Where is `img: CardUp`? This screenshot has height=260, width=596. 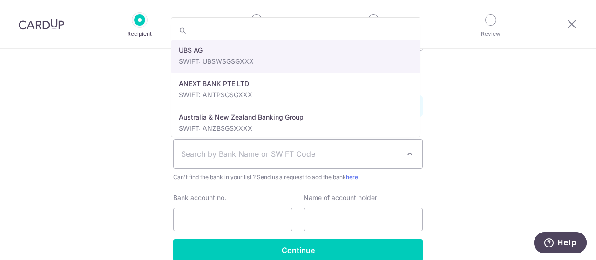
img: CardUp is located at coordinates (41, 24).